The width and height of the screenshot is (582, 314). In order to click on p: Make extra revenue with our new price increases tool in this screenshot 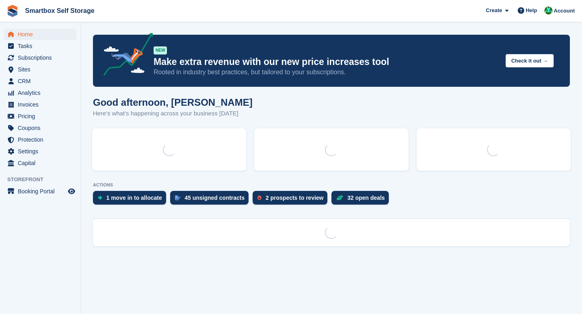, I will do `click(326, 62)`.